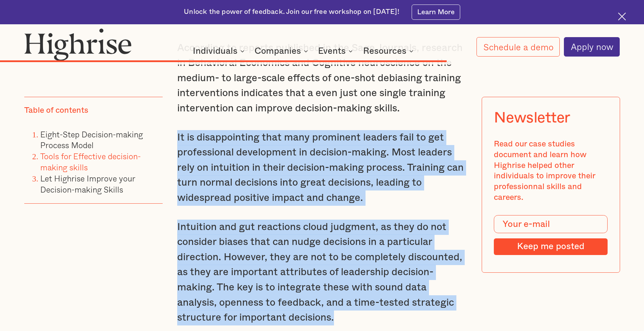 The width and height of the screenshot is (644, 331). I want to click on input: Keep me posted, so click(551, 247).